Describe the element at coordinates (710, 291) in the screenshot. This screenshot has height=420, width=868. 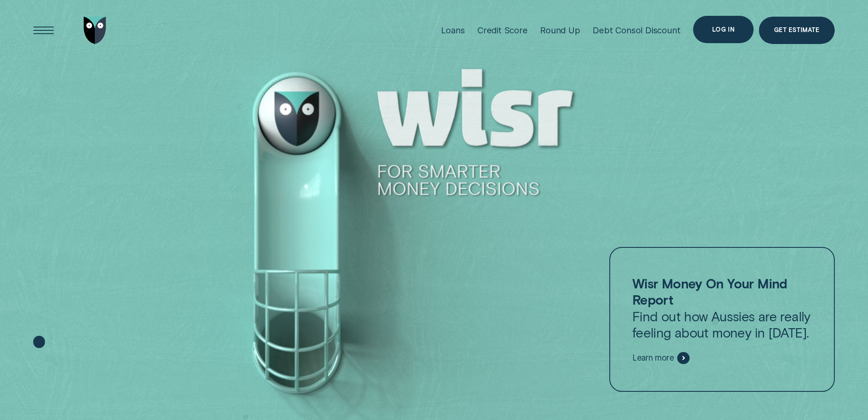
I see `strong: Wisr Money On Your Mind Report` at that location.